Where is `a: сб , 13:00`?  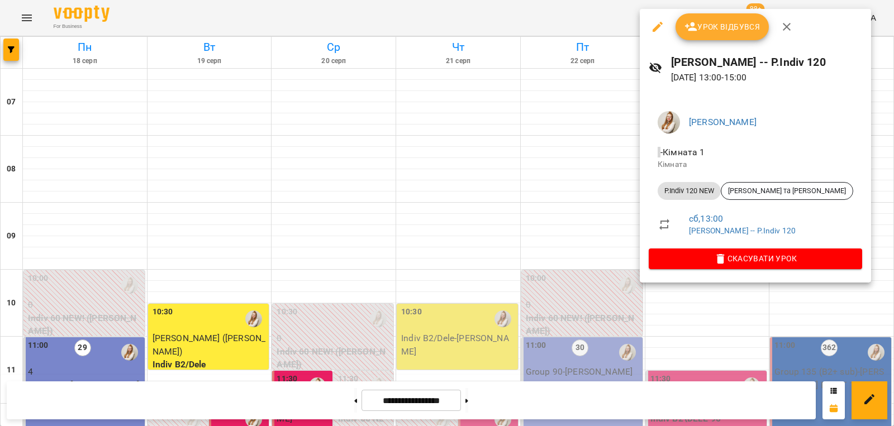
a: сб , 13:00 is located at coordinates (706, 219).